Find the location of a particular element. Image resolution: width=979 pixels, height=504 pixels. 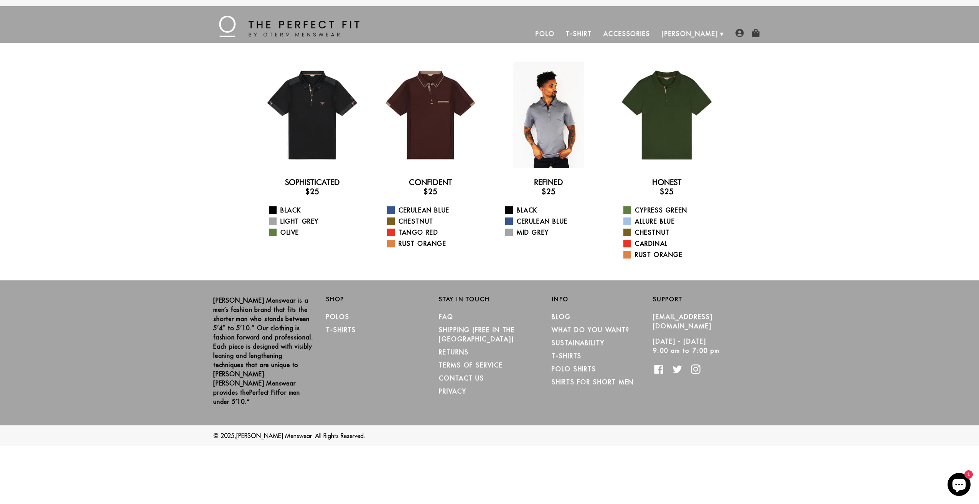

h2: Shop is located at coordinates (377, 299).